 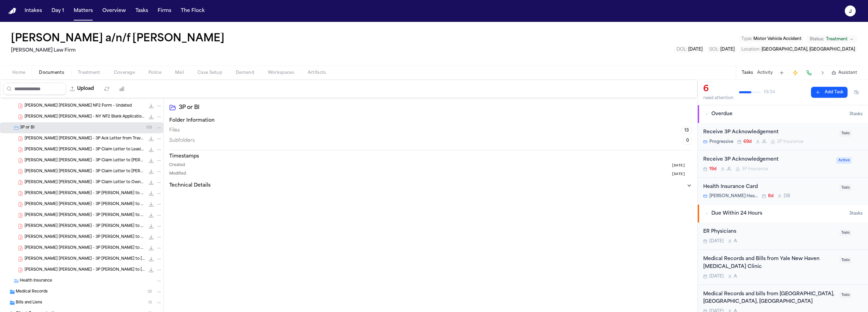 What do you see at coordinates (155, 73) in the screenshot?
I see `span: Police` at bounding box center [155, 73].